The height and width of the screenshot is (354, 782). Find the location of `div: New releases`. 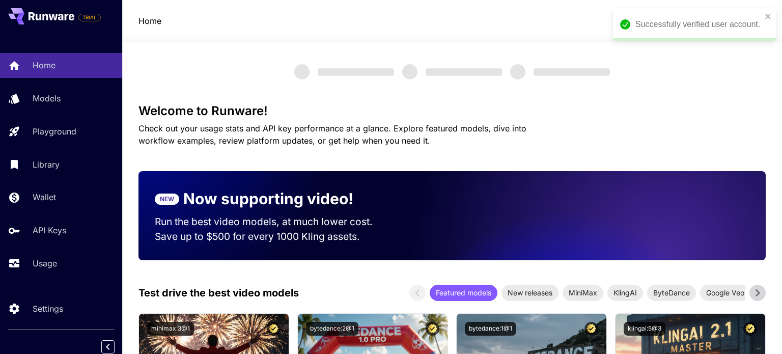

div: New releases is located at coordinates (530, 293).